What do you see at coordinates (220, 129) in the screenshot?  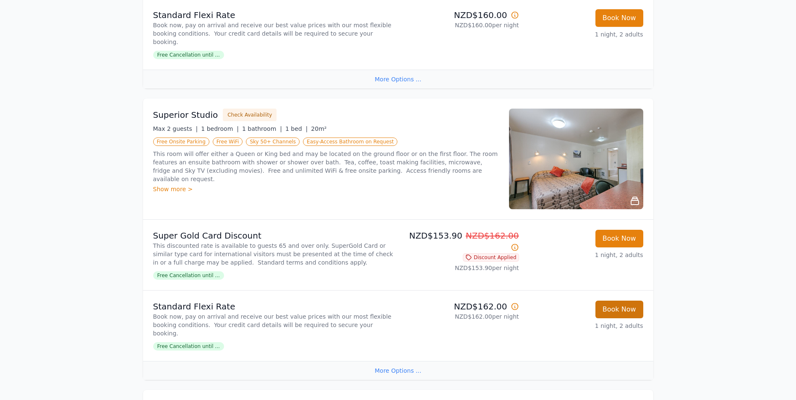 I see `span: 1 bedroom |` at bounding box center [220, 129].